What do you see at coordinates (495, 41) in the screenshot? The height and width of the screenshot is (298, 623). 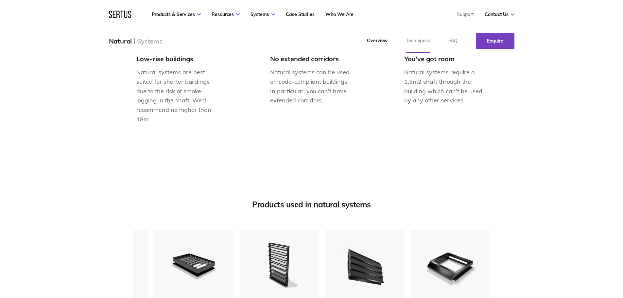 I see `a: Enquire` at bounding box center [495, 41].